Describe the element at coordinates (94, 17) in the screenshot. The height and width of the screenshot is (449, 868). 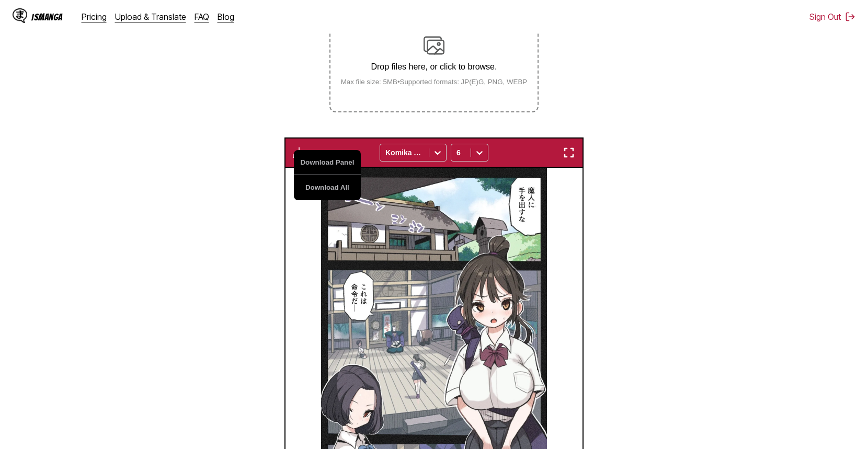
I see `a: Pricing` at that location.